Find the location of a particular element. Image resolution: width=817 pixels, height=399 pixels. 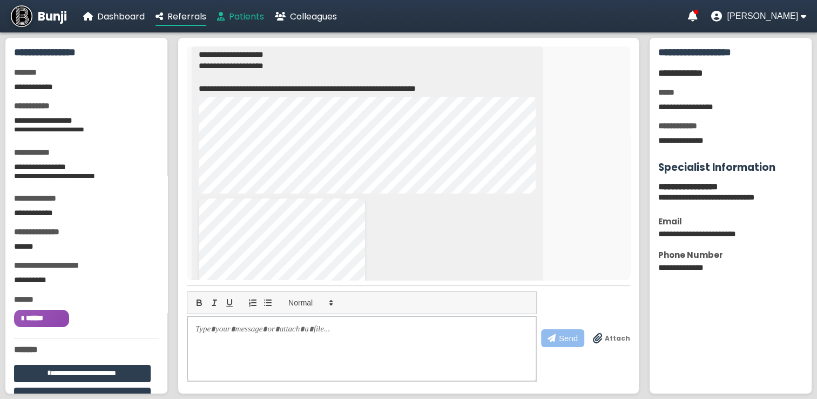

span: Attach is located at coordinates (618, 338).